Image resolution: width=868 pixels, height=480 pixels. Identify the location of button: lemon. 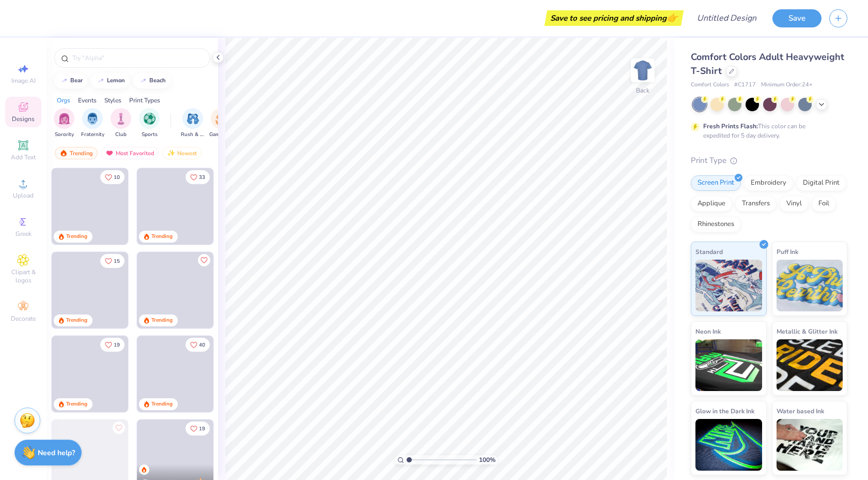
(110, 81).